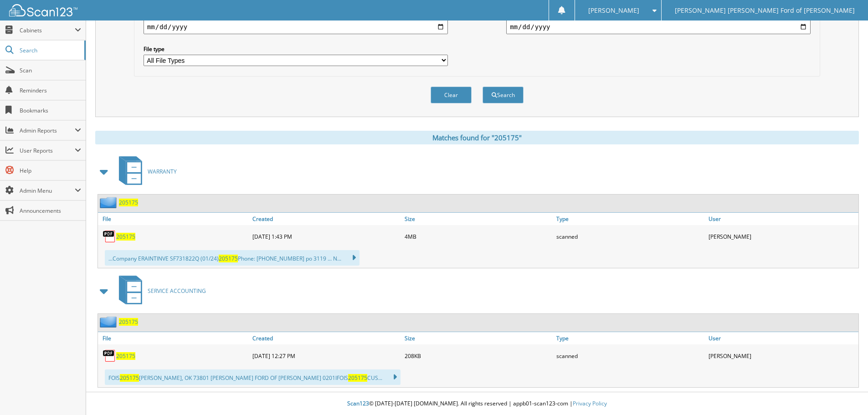 The image size is (868, 415). Describe the element at coordinates (50, 70) in the screenshot. I see `span: Scan` at that location.